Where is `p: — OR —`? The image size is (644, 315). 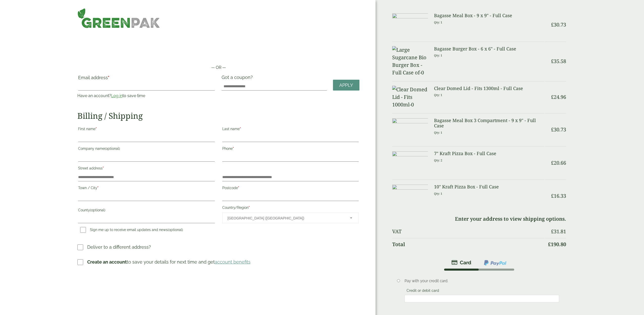
p: — OR — is located at coordinates (218, 68).